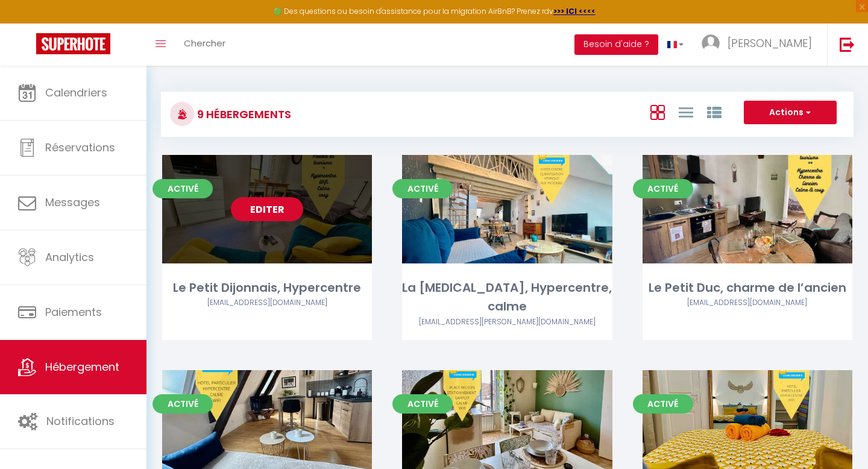 This screenshot has width=868, height=469. Describe the element at coordinates (658, 111) in the screenshot. I see `a: Vue en Box` at that location.